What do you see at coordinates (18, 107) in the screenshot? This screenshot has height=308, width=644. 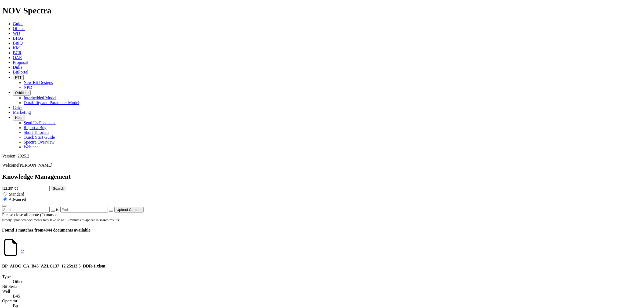 I see `a: Calcs` at bounding box center [18, 107].